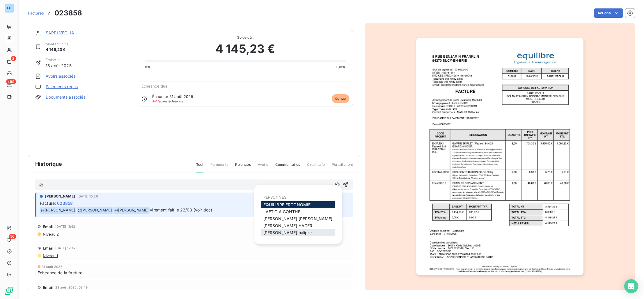 This screenshot has width=644, height=299. What do you see at coordinates (58, 66) in the screenshot?
I see `span: 18 août 2025` at bounding box center [58, 66].